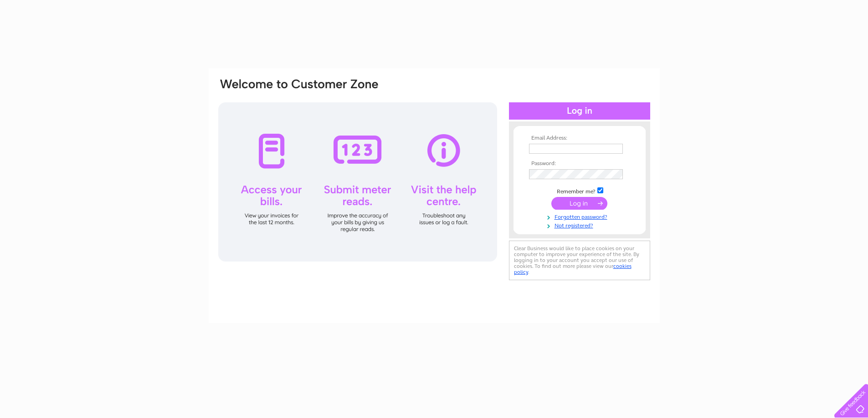 The image size is (868, 418). I want to click on td: Remember me?, so click(579, 191).